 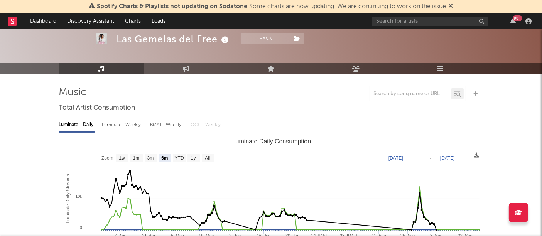 I want to click on text: 1w, so click(x=122, y=159).